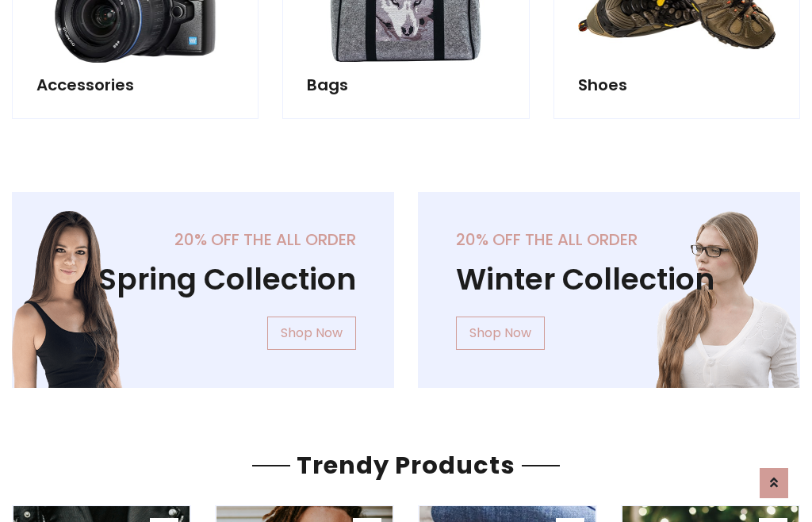 This screenshot has width=812, height=522. What do you see at coordinates (134, 85) in the screenshot?
I see `h5: Accessories` at bounding box center [134, 85].